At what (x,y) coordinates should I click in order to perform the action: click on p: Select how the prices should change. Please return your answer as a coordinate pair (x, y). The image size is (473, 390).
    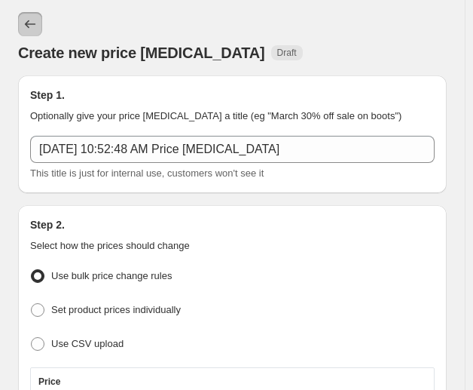
    Looking at the image, I should click on (232, 246).